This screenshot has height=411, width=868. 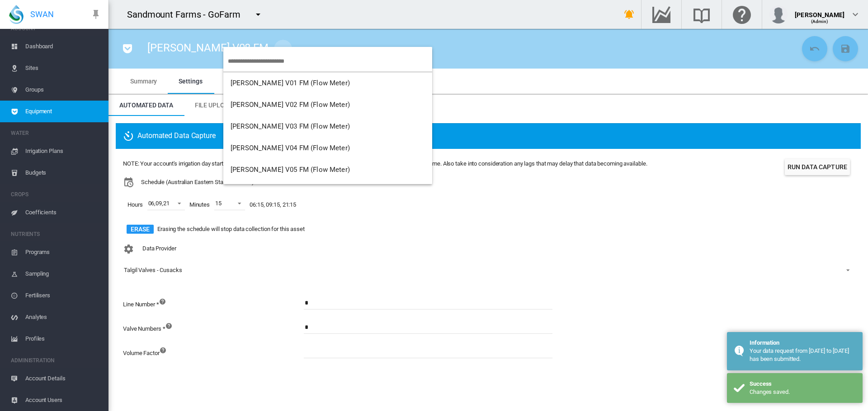 What do you see at coordinates (794, 388) in the screenshot?
I see `div: Success Changes saved.` at bounding box center [794, 388].